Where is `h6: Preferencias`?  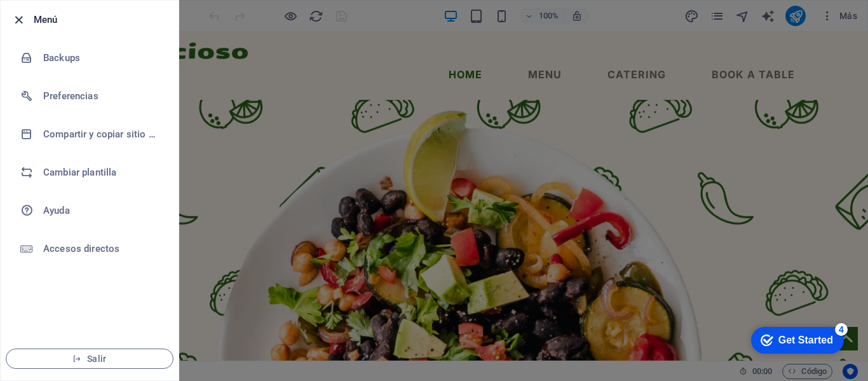 h6: Preferencias is located at coordinates (101, 96).